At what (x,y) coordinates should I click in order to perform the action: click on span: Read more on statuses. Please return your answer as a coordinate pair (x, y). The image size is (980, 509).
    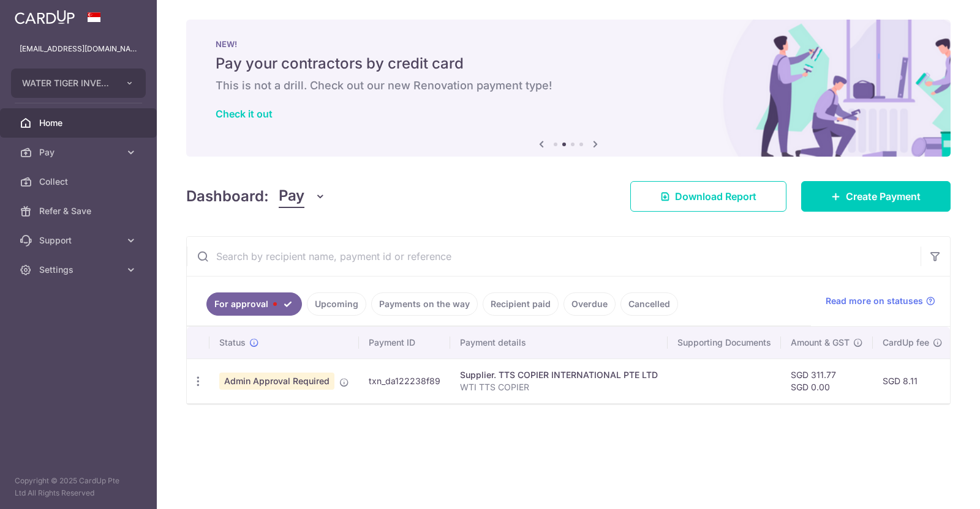
    Looking at the image, I should click on (874, 301).